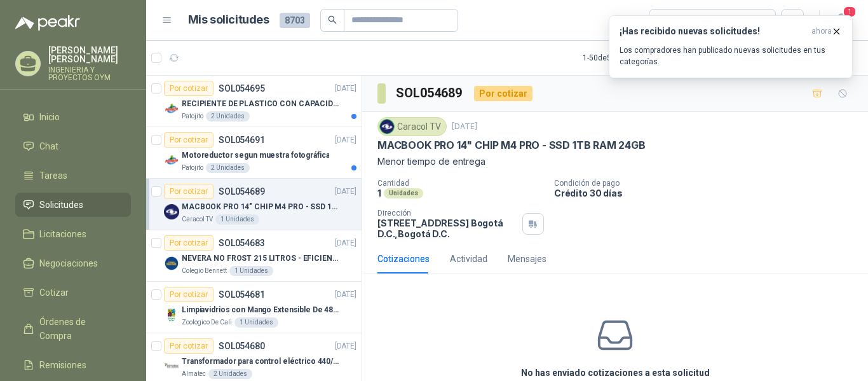 This screenshot has width=868, height=381. Describe the element at coordinates (260, 310) in the screenshot. I see `p: Limpiavidrios con Mango Extensible De 48 a 78 cm` at that location.